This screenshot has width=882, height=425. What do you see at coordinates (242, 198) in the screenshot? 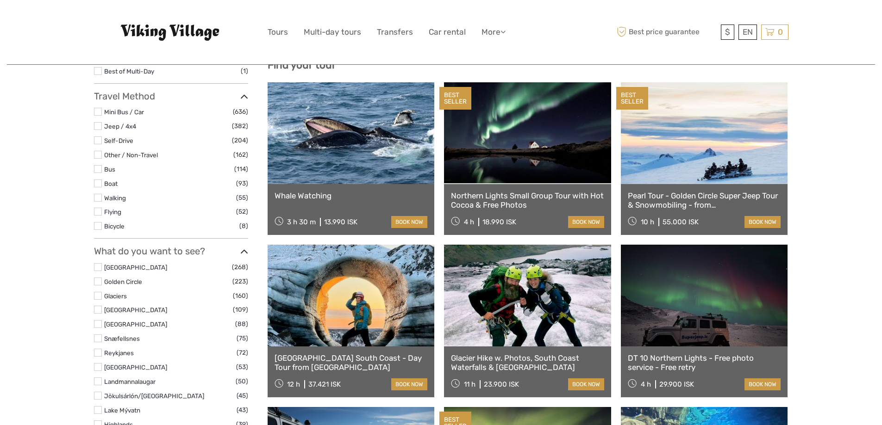
I see `span: (55)` at bounding box center [242, 198].